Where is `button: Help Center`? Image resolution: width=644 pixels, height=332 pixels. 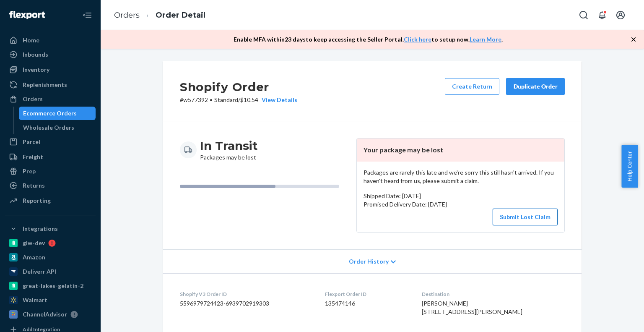 button: Help Center is located at coordinates (629, 166).